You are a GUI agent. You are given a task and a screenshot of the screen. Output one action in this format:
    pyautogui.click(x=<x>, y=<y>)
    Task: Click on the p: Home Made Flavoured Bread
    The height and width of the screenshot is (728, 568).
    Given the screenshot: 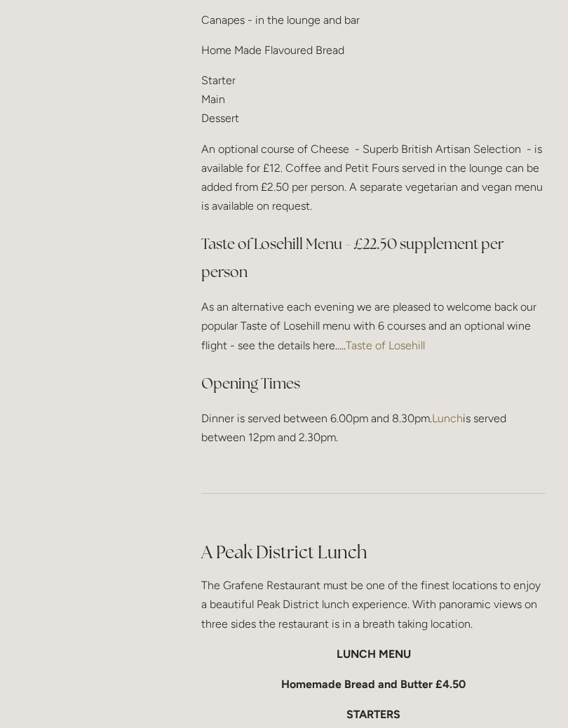 What is the action you would take?
    pyautogui.click(x=373, y=50)
    